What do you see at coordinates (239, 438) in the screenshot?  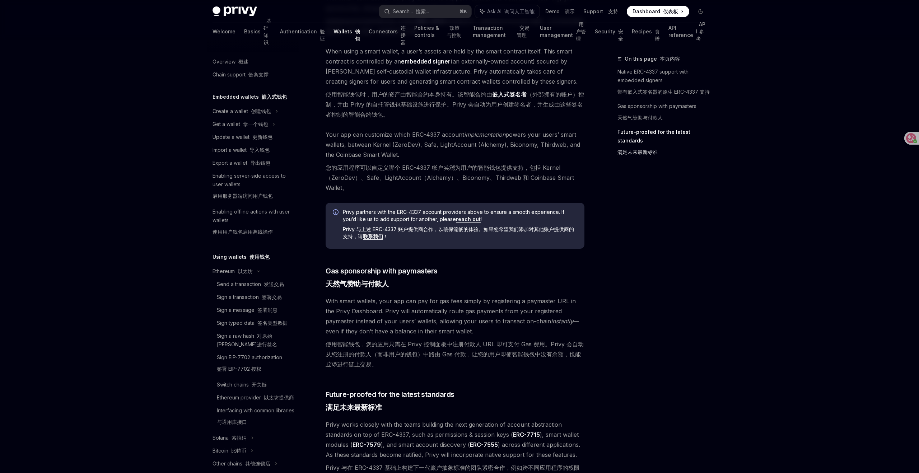 I see `font: 索拉纳` at bounding box center [239, 438].